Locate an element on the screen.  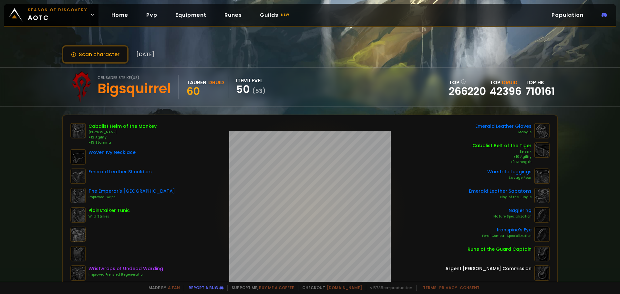
span: v. 5735ca - production is located at coordinates (389, 288).